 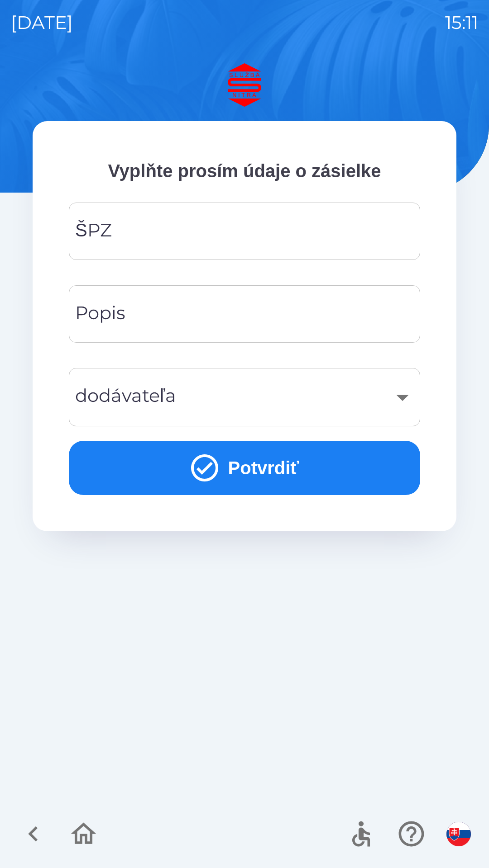 I want to click on img: sk flag, so click(x=459, y=834).